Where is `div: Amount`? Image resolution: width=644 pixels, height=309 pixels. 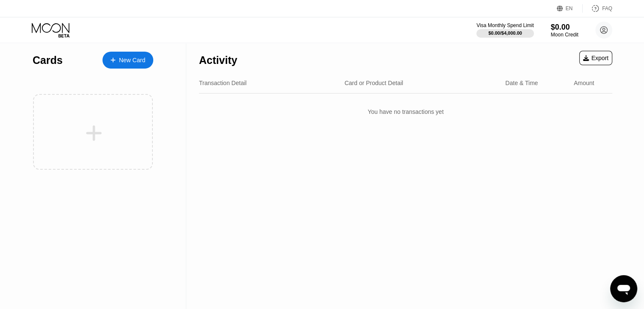 div: Amount is located at coordinates (584, 83).